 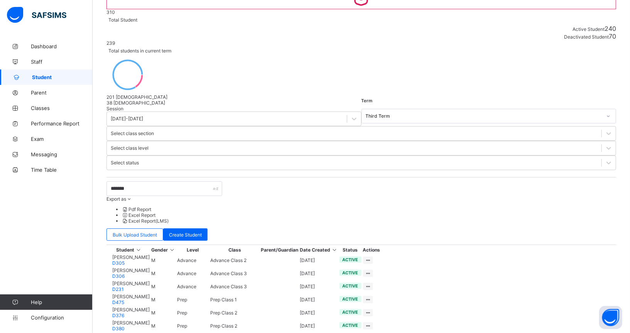 I want to click on span: Performance Report, so click(x=62, y=123).